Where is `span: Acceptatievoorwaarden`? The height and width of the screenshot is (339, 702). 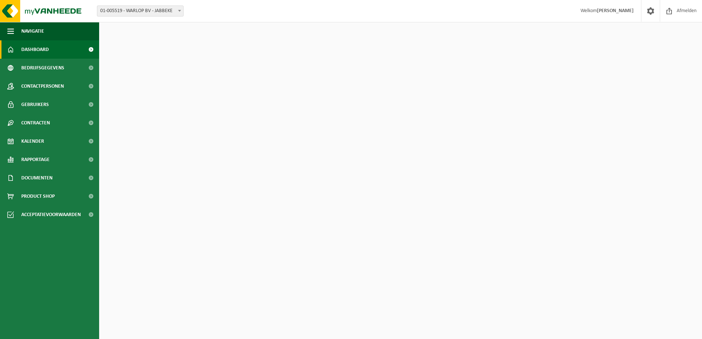
span: Acceptatievoorwaarden is located at coordinates (51, 215).